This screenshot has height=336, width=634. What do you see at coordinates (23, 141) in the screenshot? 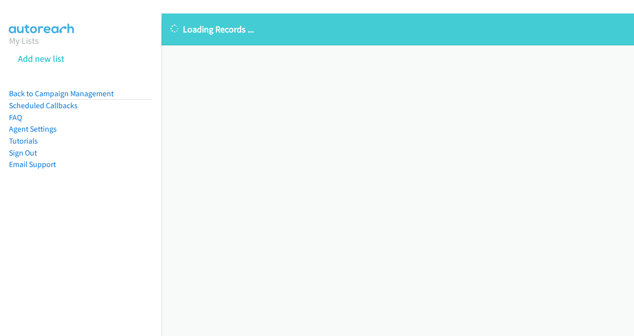
I see `a: Tutorials` at bounding box center [23, 141].